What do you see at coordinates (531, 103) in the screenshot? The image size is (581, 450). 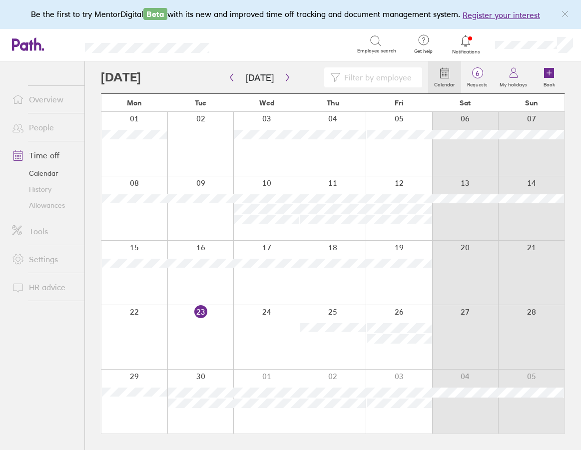 I see `span: Sun` at bounding box center [531, 103].